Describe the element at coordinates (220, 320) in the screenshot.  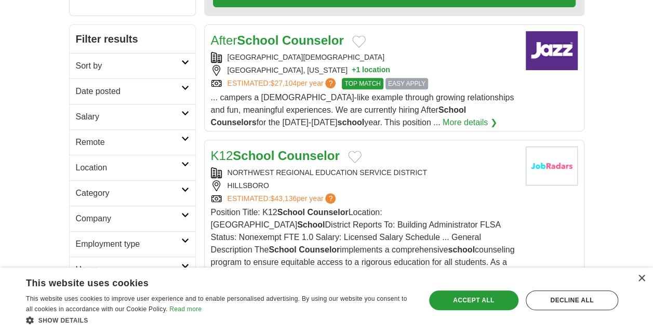
I see `div: Show details` at that location.